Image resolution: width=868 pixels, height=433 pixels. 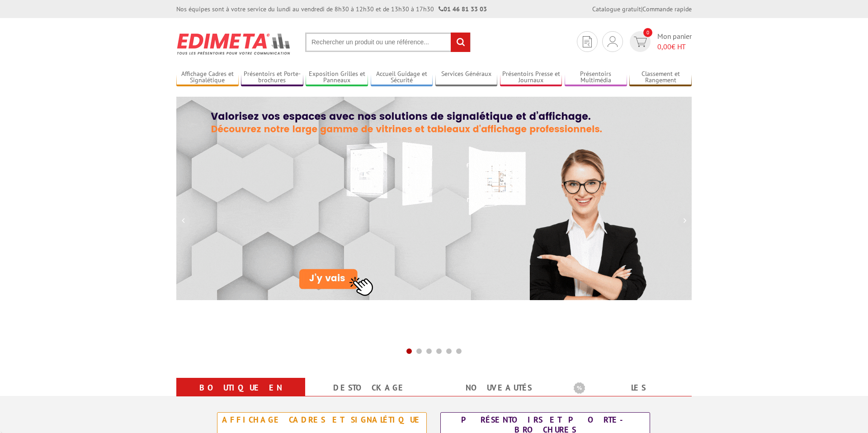 I want to click on a: Les promotions, so click(x=627, y=396).